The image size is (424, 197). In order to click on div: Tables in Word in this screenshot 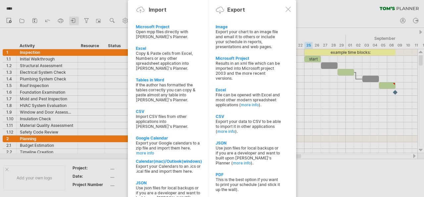, I will do `click(169, 80)`.